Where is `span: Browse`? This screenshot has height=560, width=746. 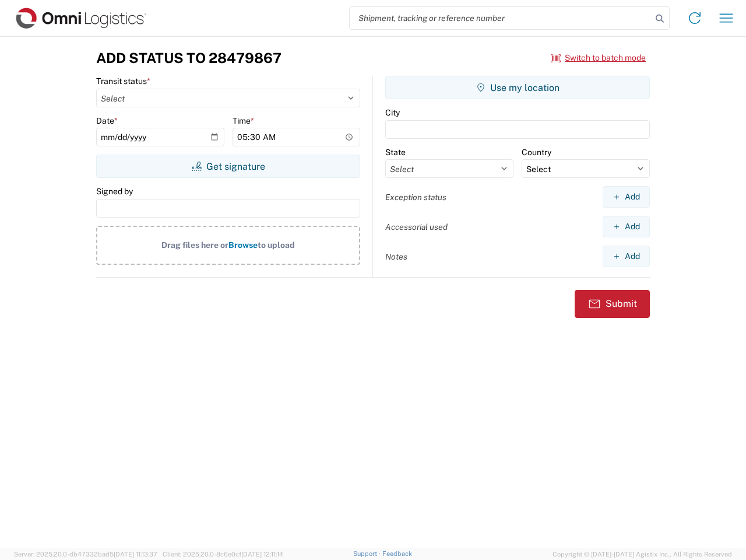 span: Browse is located at coordinates (243, 245).